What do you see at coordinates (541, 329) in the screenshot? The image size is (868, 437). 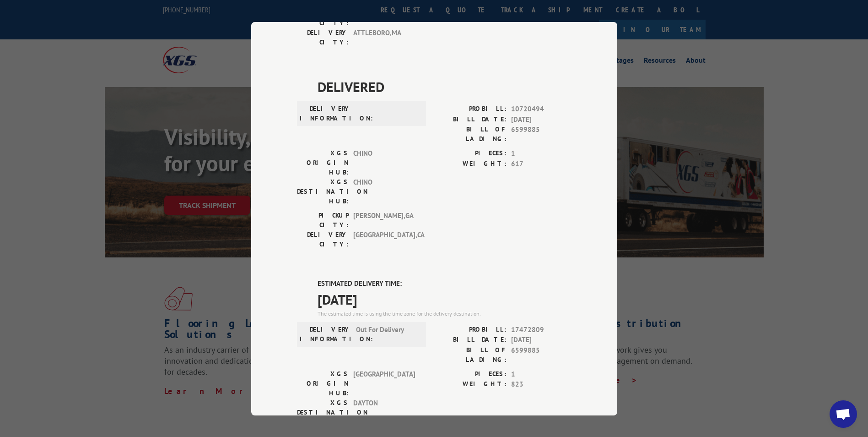 I see `span: 17472809` at bounding box center [541, 329].